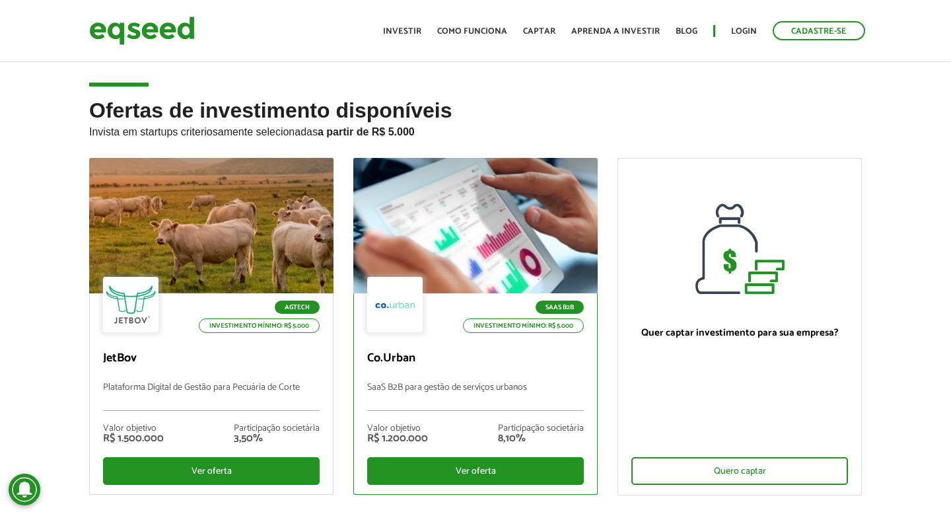 This screenshot has height=514, width=951. I want to click on img: EqSeed, so click(142, 30).